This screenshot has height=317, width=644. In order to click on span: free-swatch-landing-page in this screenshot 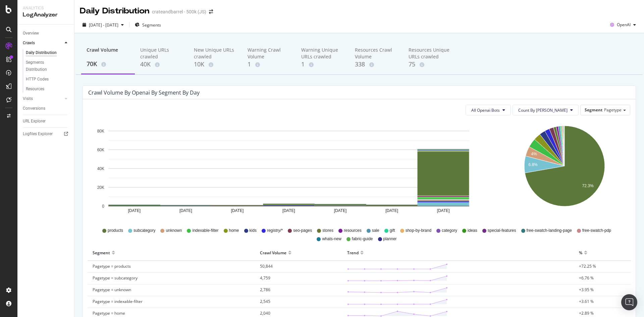, I will do `click(549, 230)`.